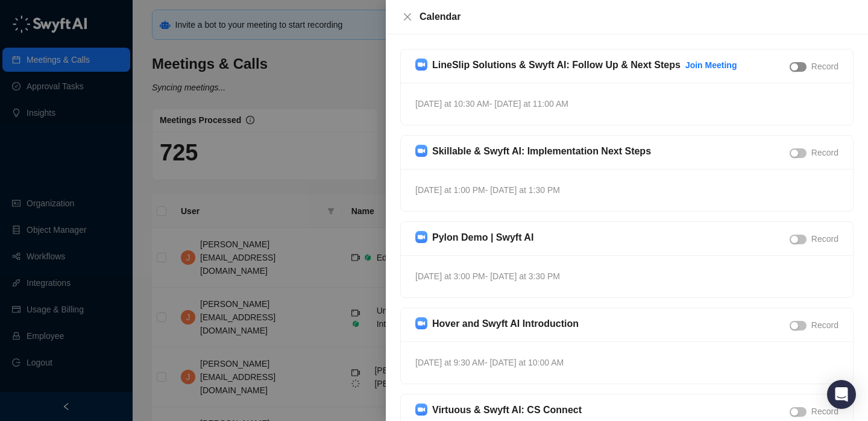  I want to click on div: Hover and Swyft AI Introduction, so click(505, 324).